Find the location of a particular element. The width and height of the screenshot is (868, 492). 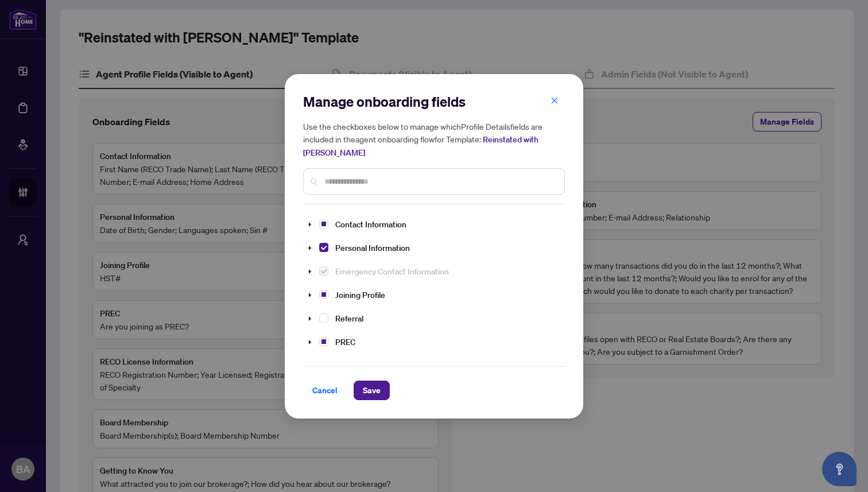

button: Cancel is located at coordinates (325, 391).